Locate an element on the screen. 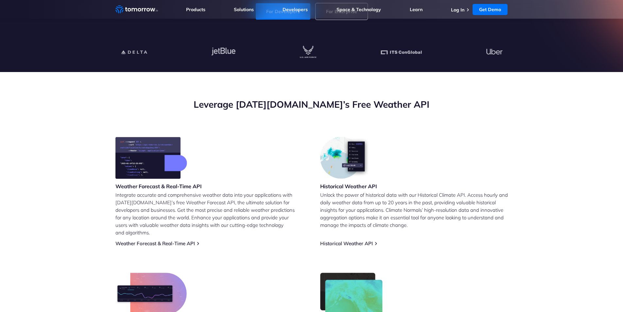 The height and width of the screenshot is (312, 623). a: Home link is located at coordinates (137, 9).